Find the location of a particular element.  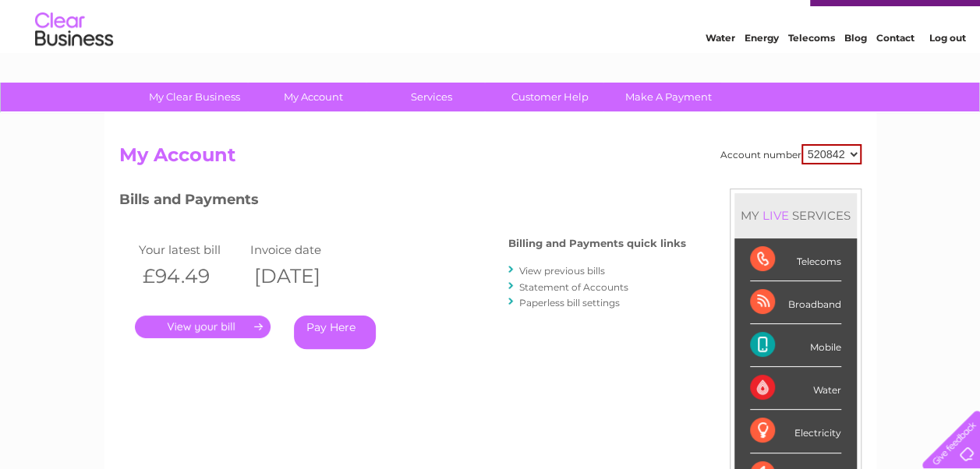

div: Mobile is located at coordinates (795, 345).